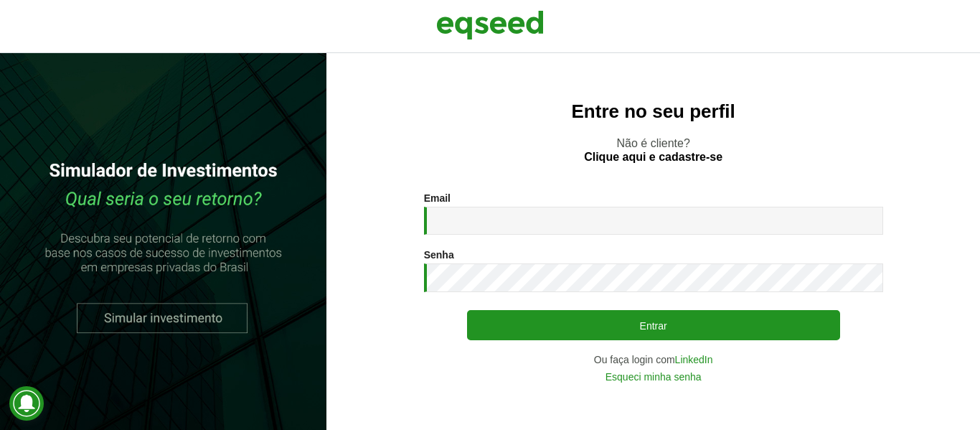  What do you see at coordinates (654, 377) in the screenshot?
I see `a: Esqueci minha senha` at bounding box center [654, 377].